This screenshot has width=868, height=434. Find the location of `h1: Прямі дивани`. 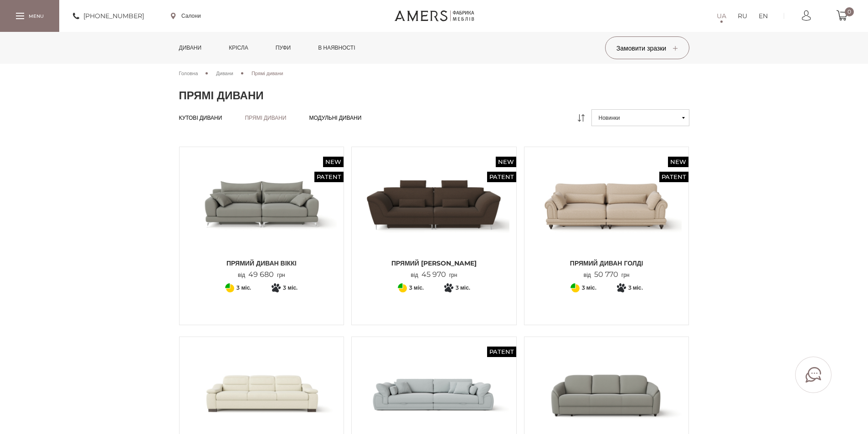

h1: Прямі дивани is located at coordinates (434, 95).